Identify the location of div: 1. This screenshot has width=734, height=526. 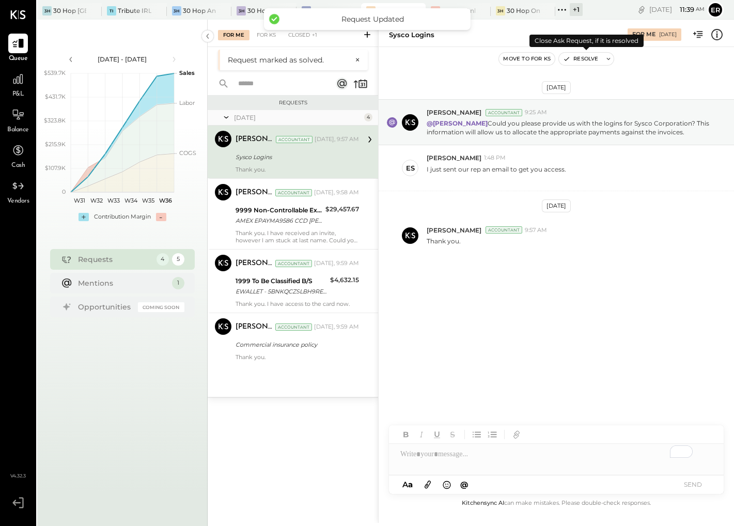
(178, 283).